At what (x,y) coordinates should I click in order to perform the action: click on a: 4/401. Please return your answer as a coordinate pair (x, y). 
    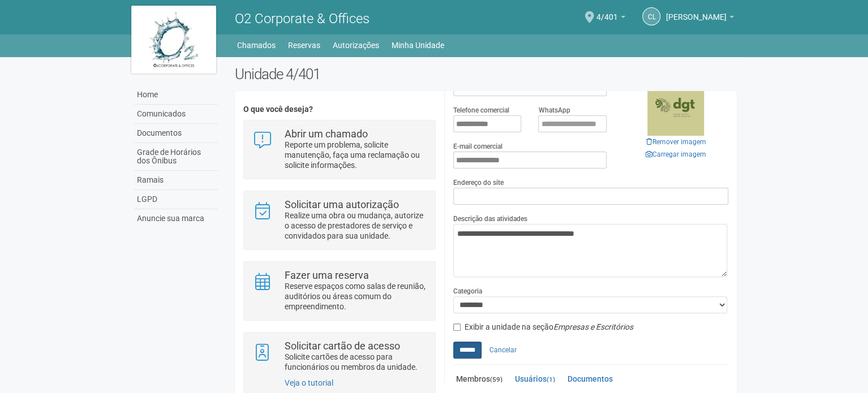
    Looking at the image, I should click on (611, 19).